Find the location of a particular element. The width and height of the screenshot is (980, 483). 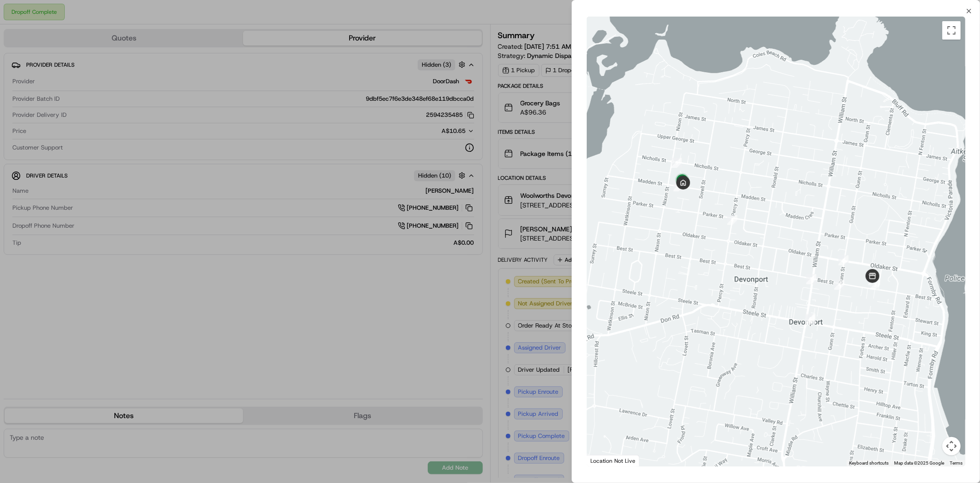

button: Keyboard shortcuts is located at coordinates (870, 463).